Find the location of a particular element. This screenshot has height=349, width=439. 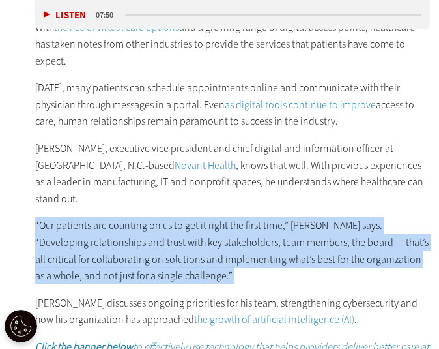

a: Novant Health is located at coordinates (205, 165).